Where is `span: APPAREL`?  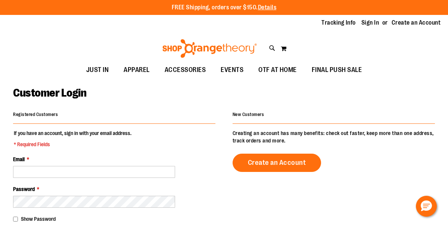 span: APPAREL is located at coordinates (137, 70).